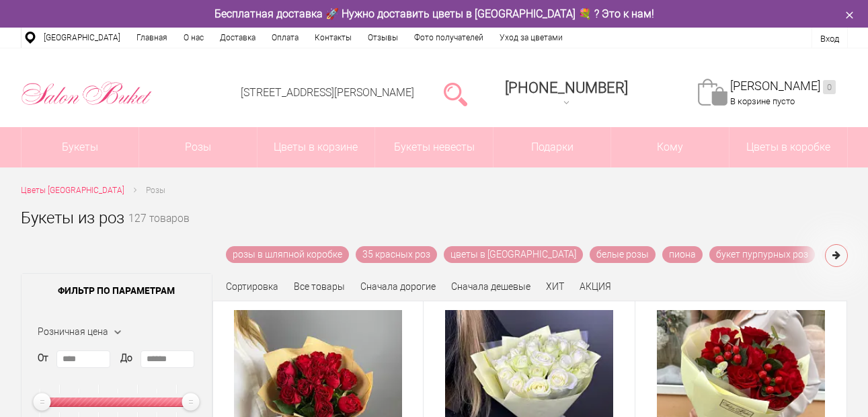 The height and width of the screenshot is (417, 868). I want to click on label: От, so click(43, 358).